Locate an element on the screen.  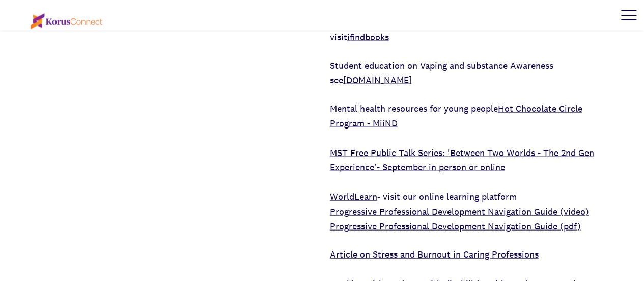
a: Progressive Professional Development Navigation Guide (pdf) is located at coordinates (455, 226).